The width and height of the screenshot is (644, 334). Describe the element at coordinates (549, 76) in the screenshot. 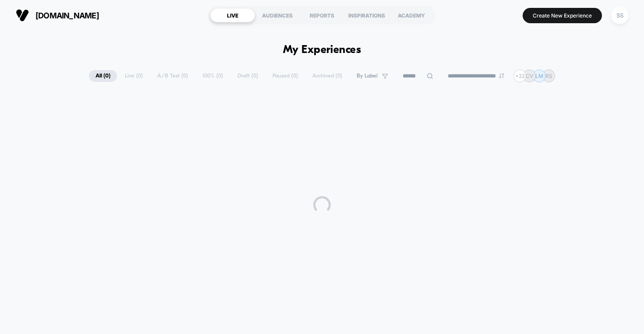

I see `p: RS` at that location.